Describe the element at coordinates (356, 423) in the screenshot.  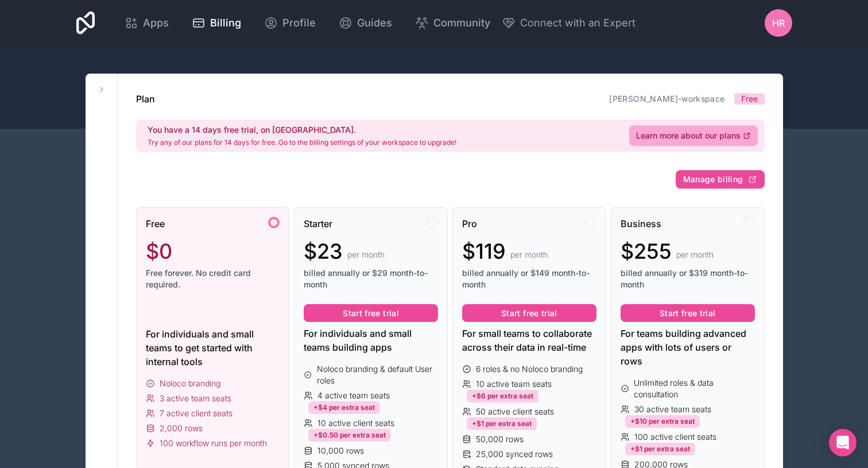
I see `span: 10 active client seats` at that location.